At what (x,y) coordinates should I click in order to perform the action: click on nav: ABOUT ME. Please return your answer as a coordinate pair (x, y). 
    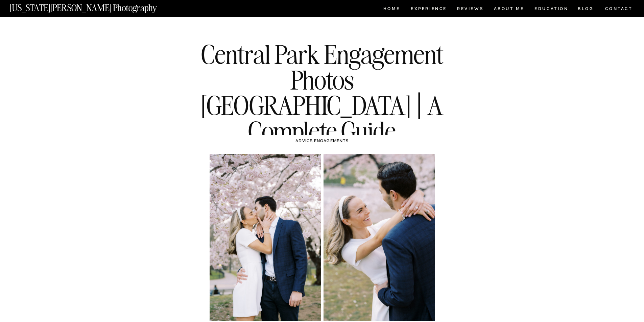
    Looking at the image, I should click on (509, 9).